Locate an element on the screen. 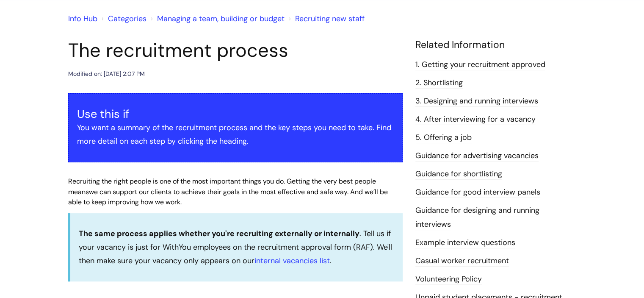  a: internal vacancies list is located at coordinates (293, 261).